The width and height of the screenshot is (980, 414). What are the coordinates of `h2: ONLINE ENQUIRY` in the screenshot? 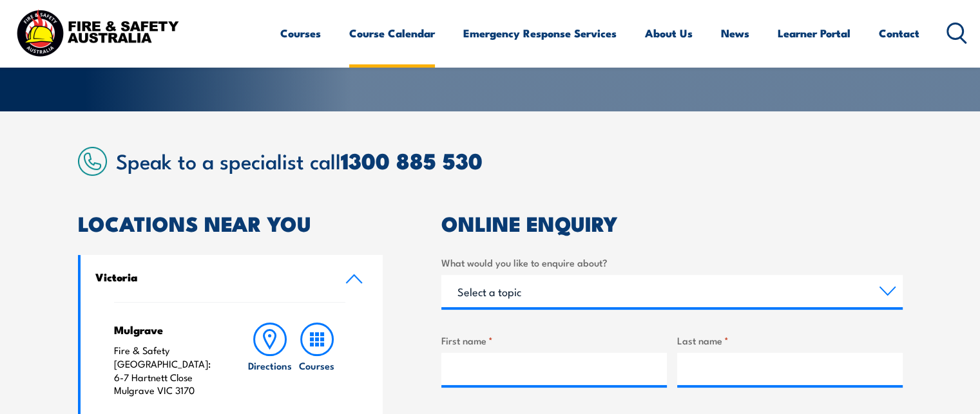 It's located at (672, 223).